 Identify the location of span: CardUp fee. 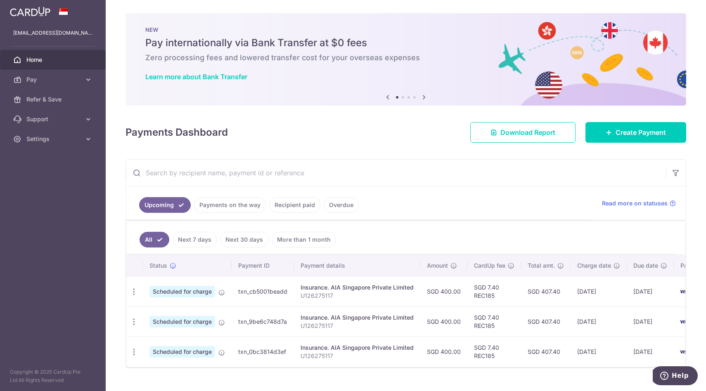
(489, 266).